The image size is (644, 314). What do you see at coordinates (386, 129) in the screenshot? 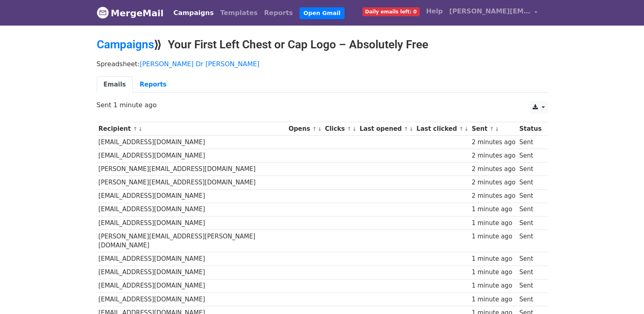
I see `th: Last opened` at bounding box center [386, 129].